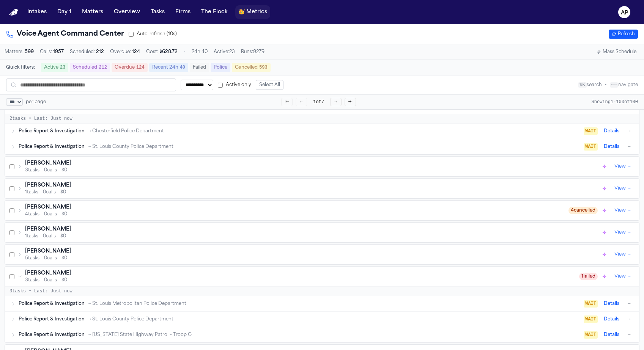 The width and height of the screenshot is (644, 350). I want to click on span: → Chesterfield Police Department, so click(125, 131).